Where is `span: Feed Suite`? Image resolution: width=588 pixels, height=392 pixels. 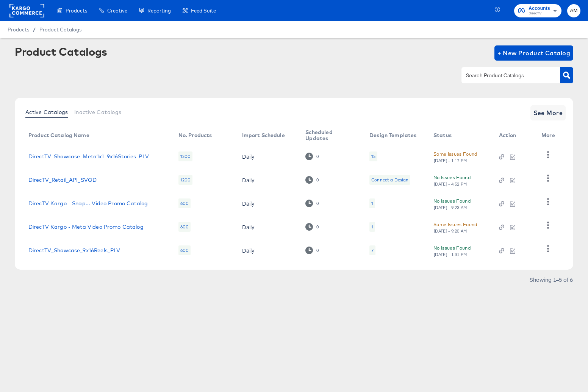 span: Feed Suite is located at coordinates (203, 11).